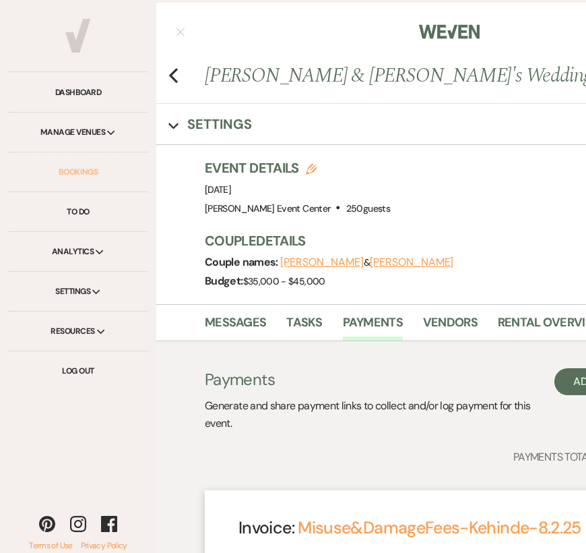  I want to click on div: Analytics, so click(78, 251).